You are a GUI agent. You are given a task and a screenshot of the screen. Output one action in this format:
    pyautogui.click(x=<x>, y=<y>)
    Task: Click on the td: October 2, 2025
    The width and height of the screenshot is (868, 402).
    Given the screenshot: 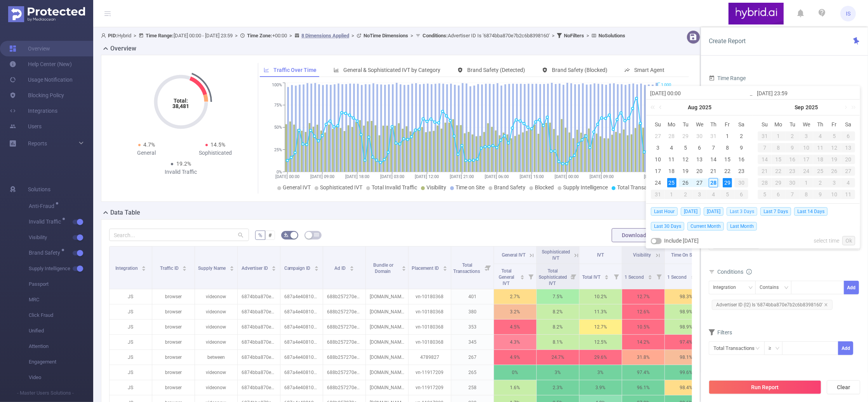 What is the action you would take?
    pyautogui.click(x=820, y=183)
    